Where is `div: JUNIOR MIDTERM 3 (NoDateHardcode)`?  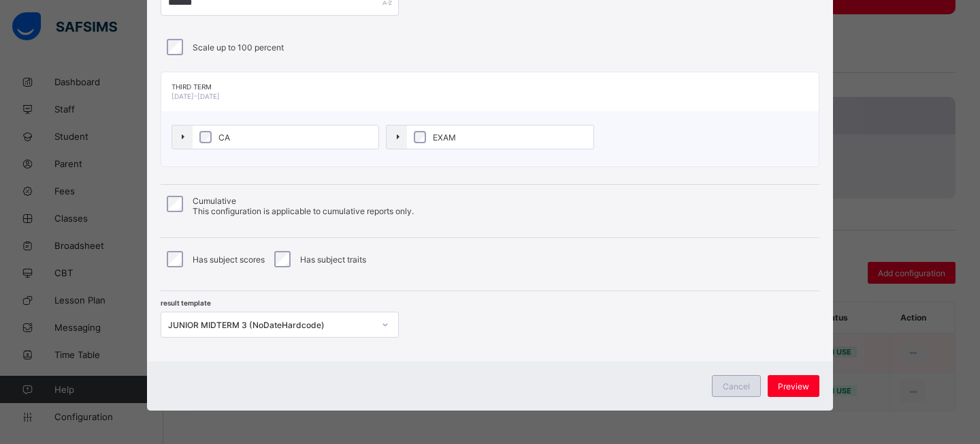
div: JUNIOR MIDTERM 3 (NoDateHardcode) is located at coordinates (271, 324).